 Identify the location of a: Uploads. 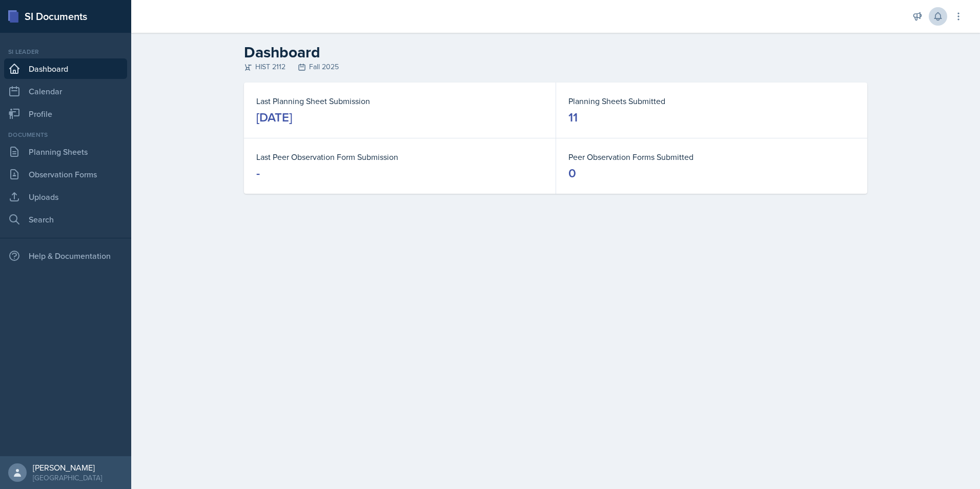
(66, 197).